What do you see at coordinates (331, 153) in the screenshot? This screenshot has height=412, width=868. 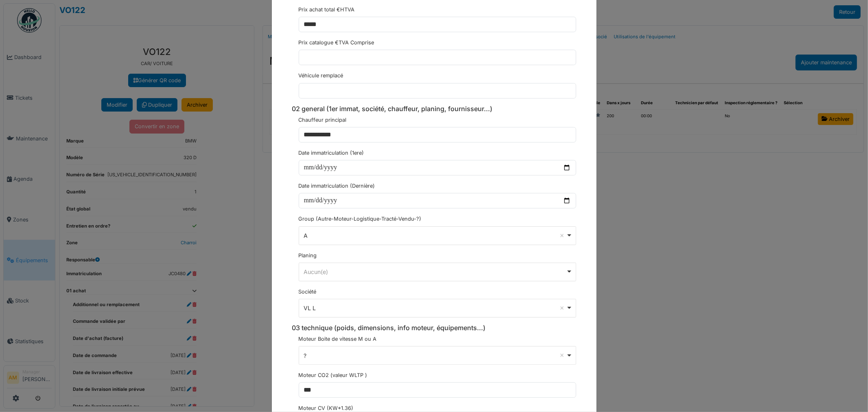 I see `label: Date immatriculation (1ere)` at bounding box center [331, 153].